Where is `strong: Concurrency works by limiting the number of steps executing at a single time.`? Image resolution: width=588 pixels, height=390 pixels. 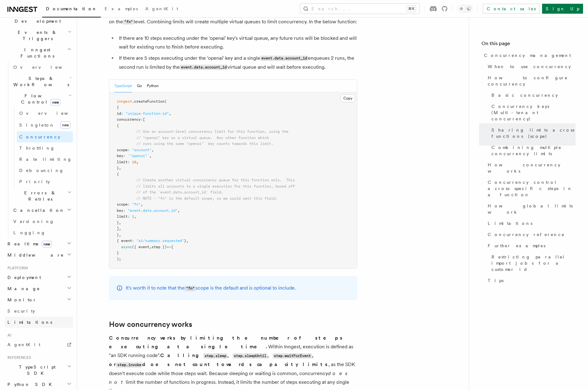
strong: Concurrency works by limiting the number of steps executing at a single time. is located at coordinates (226, 342).